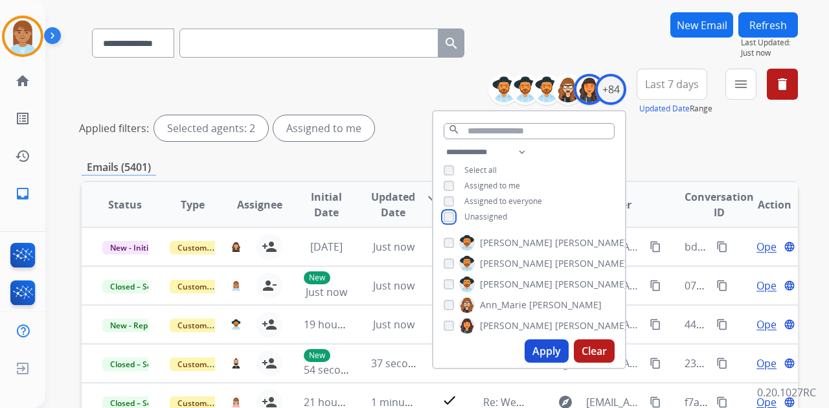 This screenshot has width=829, height=408. I want to click on th: Action, so click(764, 205).